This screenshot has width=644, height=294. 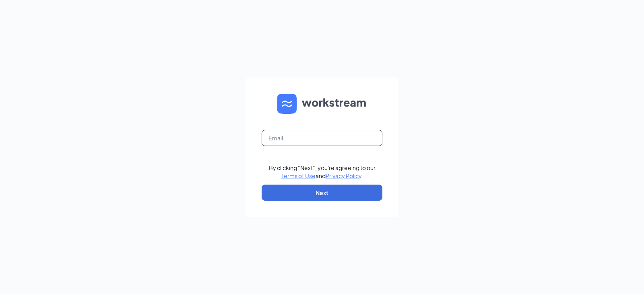 I want to click on div: By clicking "Next", you're agreeing to our and ., so click(x=322, y=172).